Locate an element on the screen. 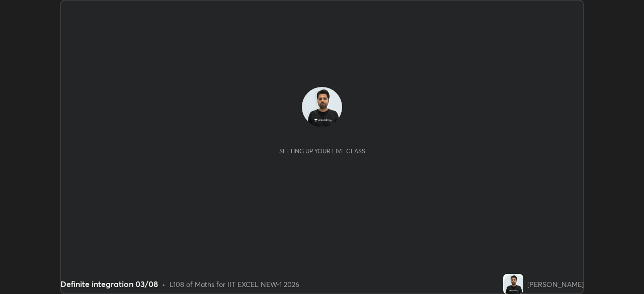 This screenshot has height=294, width=644. div: L108 of Maths for IIT EXCEL NEW-1 2026 is located at coordinates (235, 284).